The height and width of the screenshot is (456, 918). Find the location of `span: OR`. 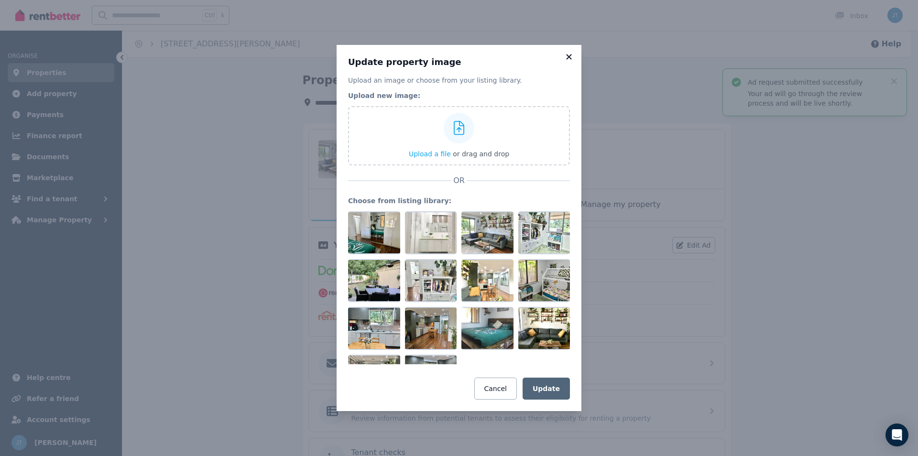

span: OR is located at coordinates (459, 181).